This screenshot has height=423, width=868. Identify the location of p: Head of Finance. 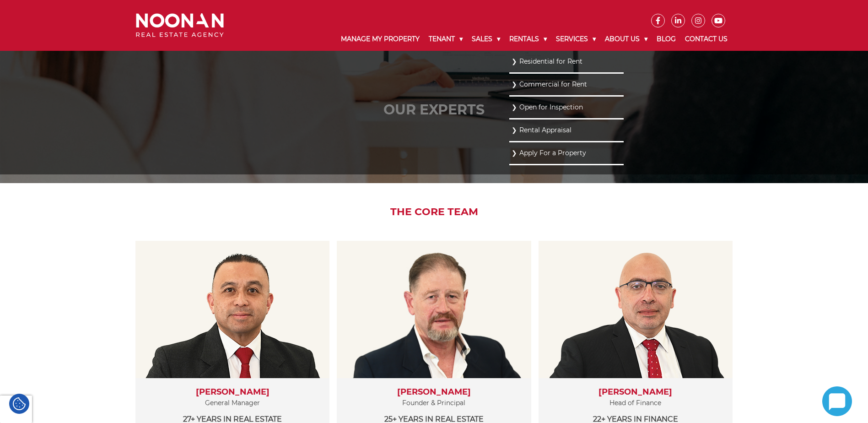
(636, 403).